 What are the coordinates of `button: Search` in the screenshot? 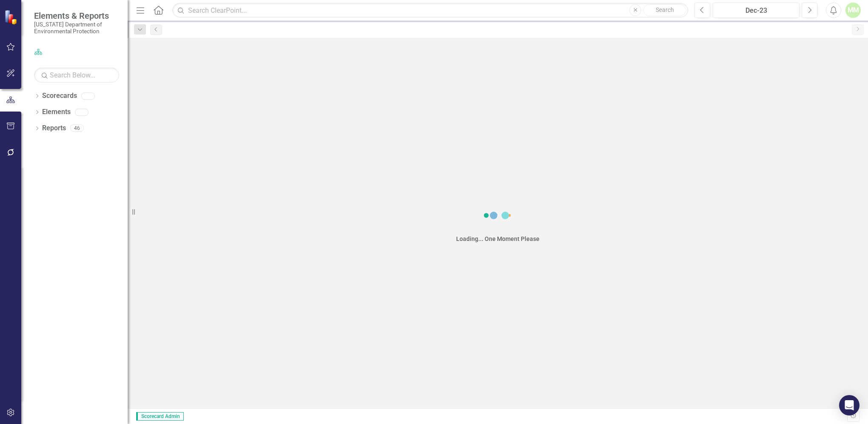 It's located at (664, 10).